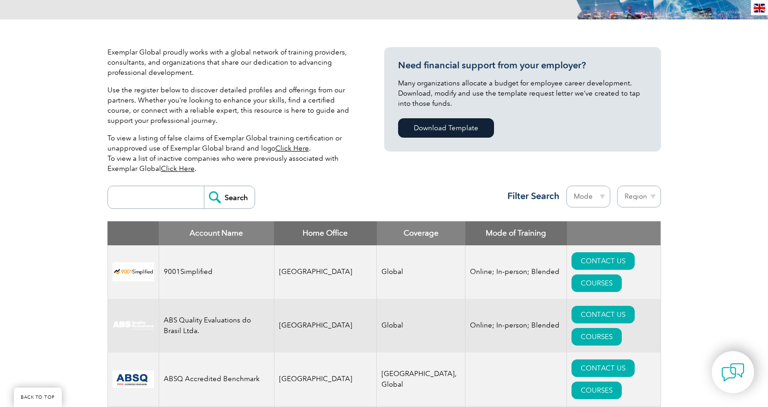  What do you see at coordinates (733, 372) in the screenshot?
I see `img: contact-chat.png` at bounding box center [733, 372].